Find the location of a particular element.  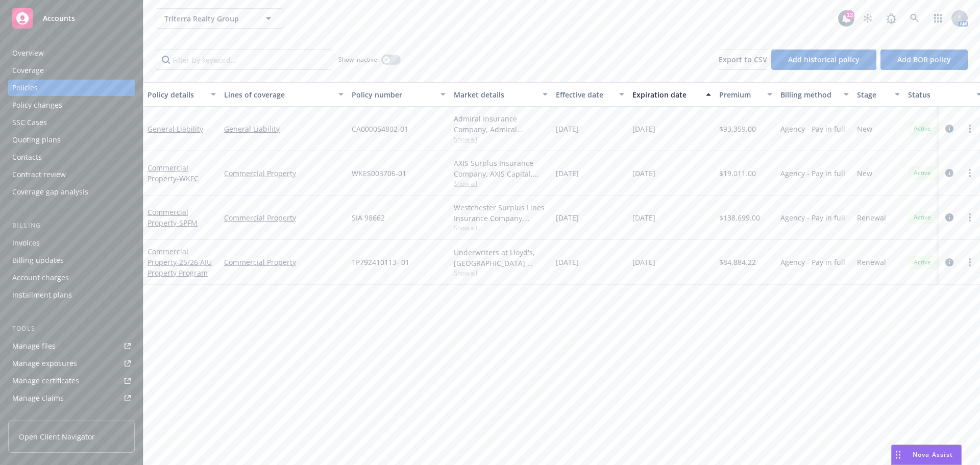

span: 1P792410113- 01 is located at coordinates (381, 262).